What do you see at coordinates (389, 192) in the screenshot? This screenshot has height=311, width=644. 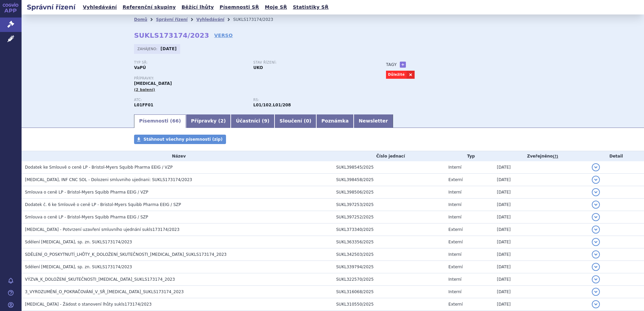 I see `td: SUKL398506/2025` at bounding box center [389, 192].